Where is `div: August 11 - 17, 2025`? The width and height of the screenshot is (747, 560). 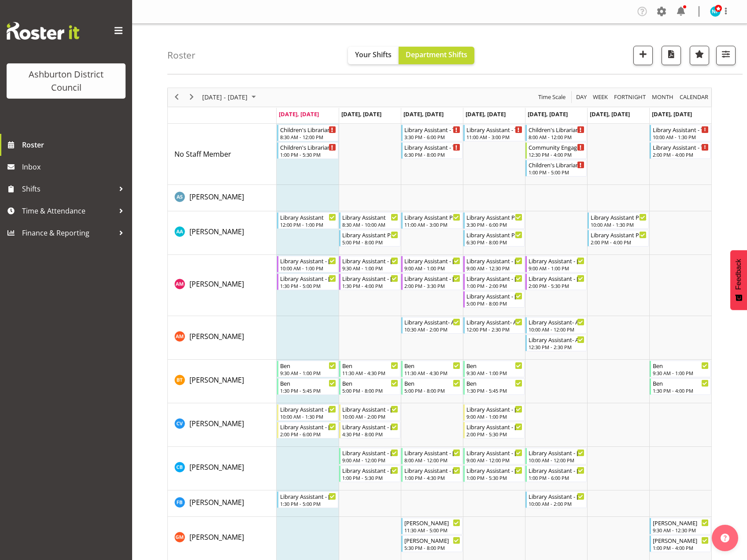
div: August 11 - 17, 2025 is located at coordinates (230, 97).